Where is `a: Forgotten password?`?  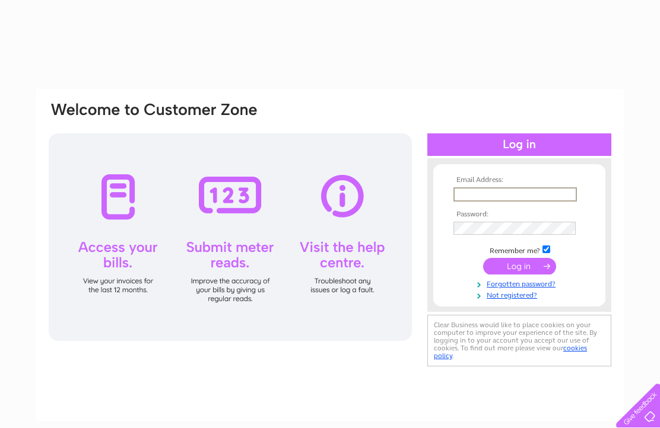 a: Forgotten password? is located at coordinates (520, 283).